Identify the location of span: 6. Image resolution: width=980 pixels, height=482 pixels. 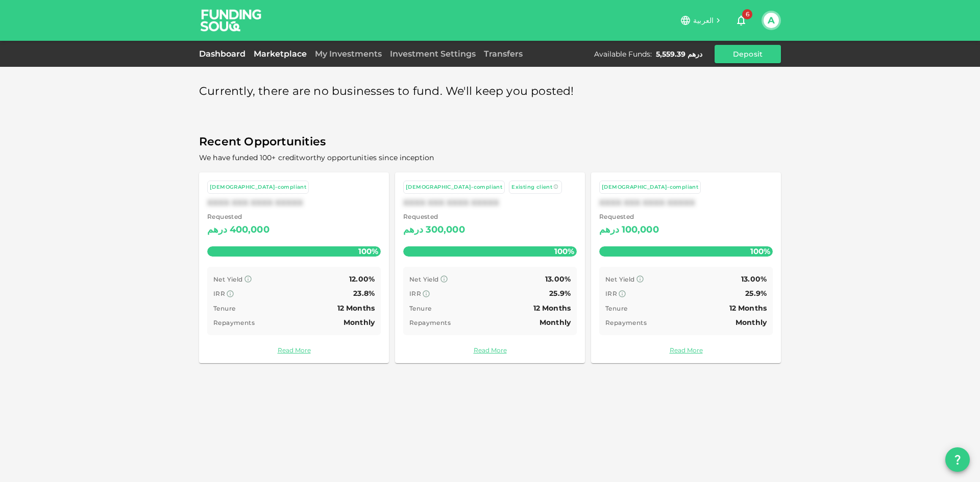
(747, 14).